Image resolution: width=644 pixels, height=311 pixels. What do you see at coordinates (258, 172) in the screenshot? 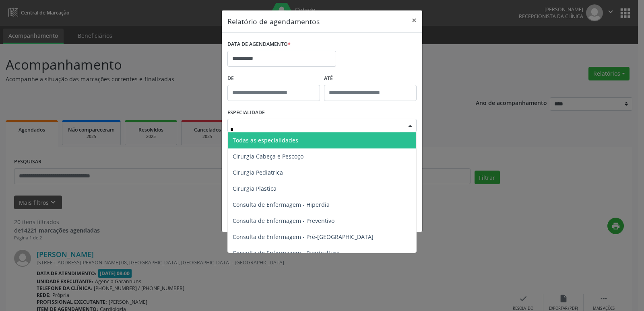
I see `span: Cirurgia Pediatrica` at bounding box center [258, 172].